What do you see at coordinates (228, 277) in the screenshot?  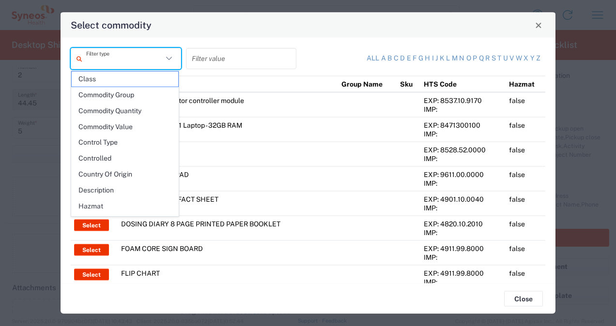 I see `td: FLIP CHART` at bounding box center [228, 277].